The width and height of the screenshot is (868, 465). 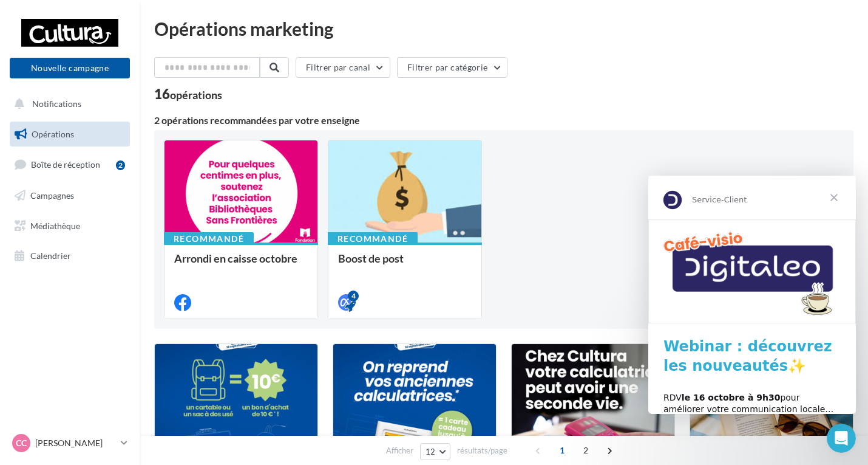 What do you see at coordinates (342, 68) in the screenshot?
I see `button: Filtrer par canal` at bounding box center [342, 68].